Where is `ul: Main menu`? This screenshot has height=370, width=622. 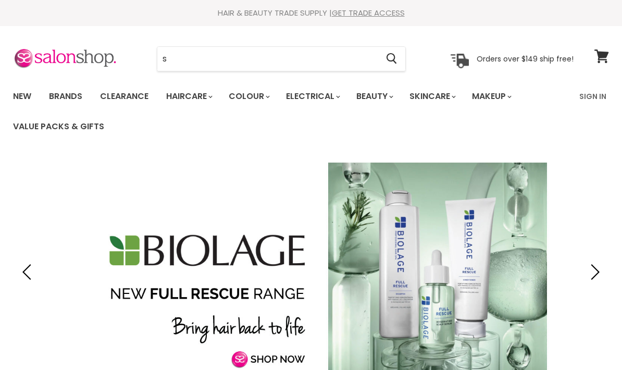
ul: Main menu is located at coordinates (289, 111).